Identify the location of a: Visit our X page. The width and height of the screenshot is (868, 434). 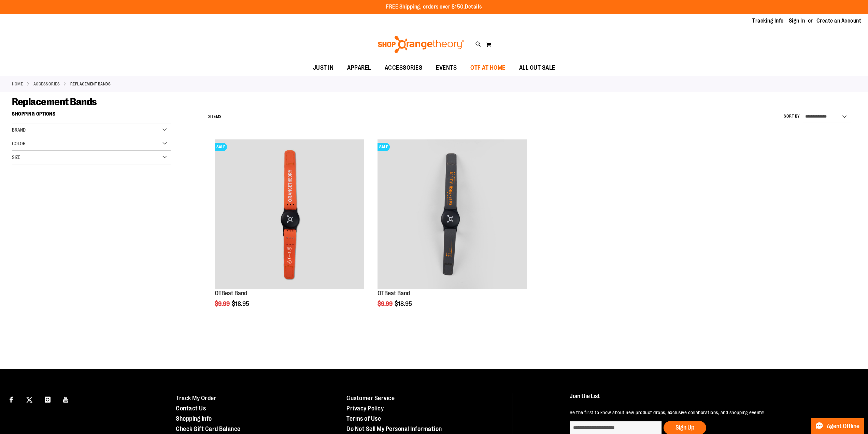
(30, 399).